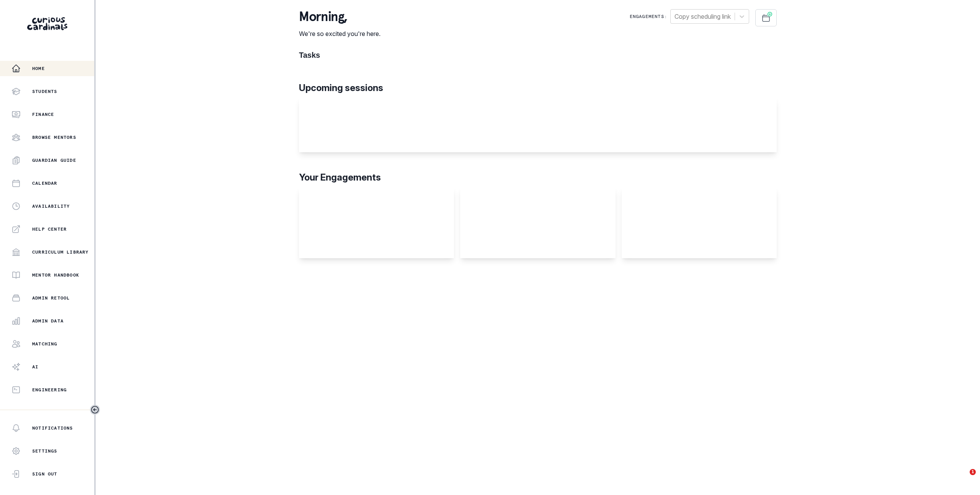 The height and width of the screenshot is (495, 980). I want to click on p: Sign Out, so click(45, 474).